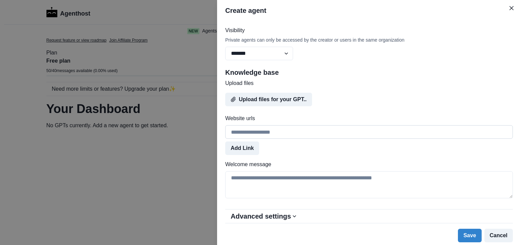  What do you see at coordinates (511, 8) in the screenshot?
I see `button: Close` at bounding box center [511, 8].